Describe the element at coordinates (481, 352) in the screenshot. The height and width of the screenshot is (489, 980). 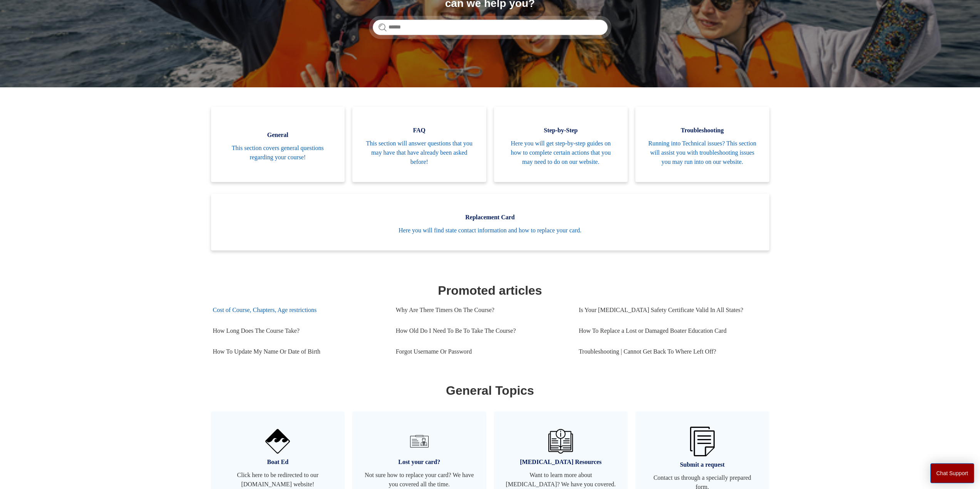
I see `a: Forgot Username Or Password` at that location.